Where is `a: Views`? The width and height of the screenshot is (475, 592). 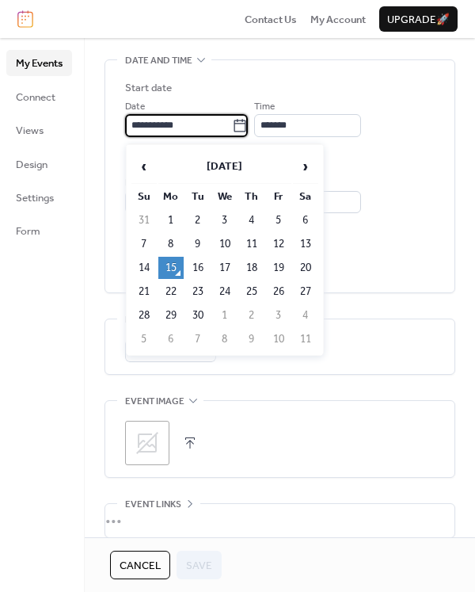 a: Views is located at coordinates (39, 130).